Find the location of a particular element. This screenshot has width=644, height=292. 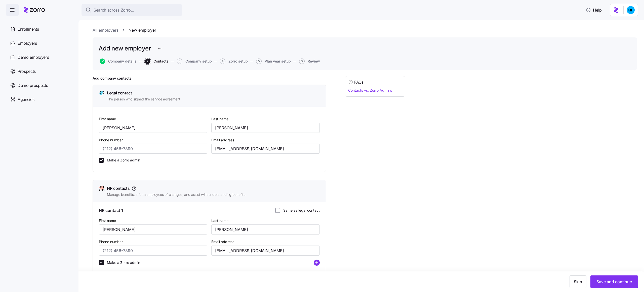

span: 3 is located at coordinates (180, 61).